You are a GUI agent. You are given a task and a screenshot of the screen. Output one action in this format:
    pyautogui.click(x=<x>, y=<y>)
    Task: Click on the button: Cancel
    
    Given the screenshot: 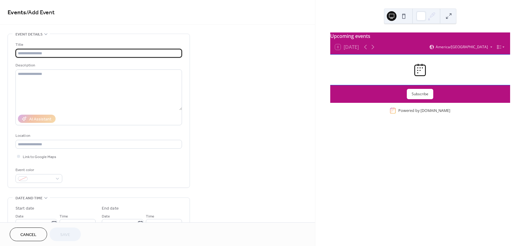 What is the action you would take?
    pyautogui.click(x=28, y=235)
    